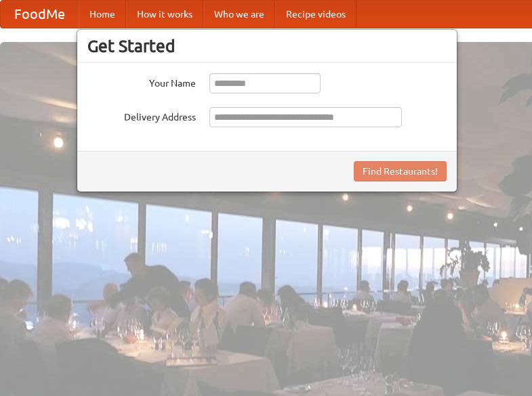 This screenshot has height=396, width=532. I want to click on a: How it works, so click(165, 14).